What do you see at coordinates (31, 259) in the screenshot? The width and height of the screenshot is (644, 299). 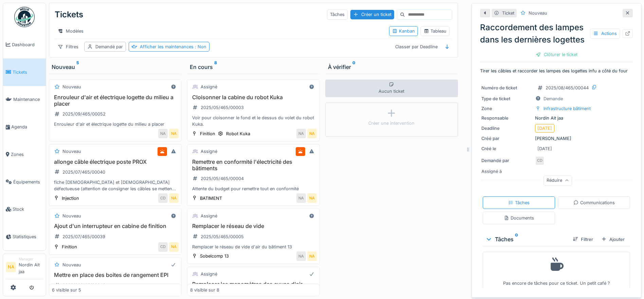 I see `div: Manager` at bounding box center [31, 259].